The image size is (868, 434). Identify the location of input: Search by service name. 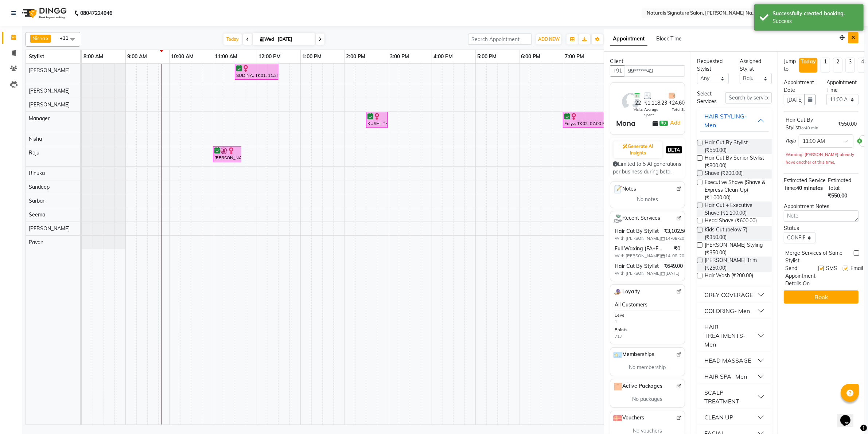
(749, 97).